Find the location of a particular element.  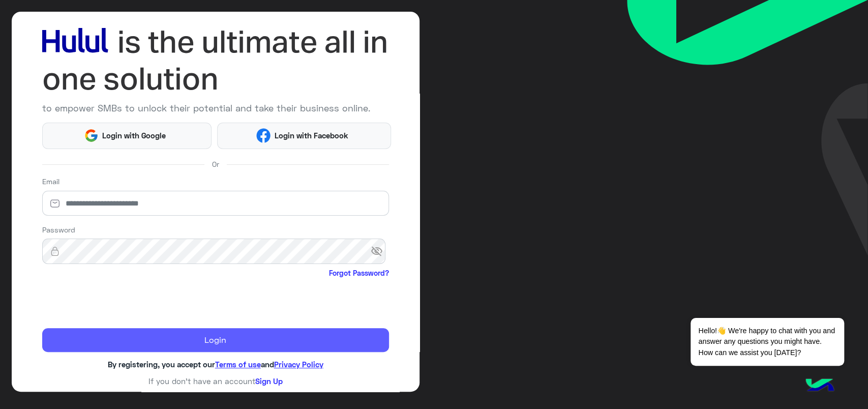

h6: If you don’t have an account is located at coordinates (215, 381).